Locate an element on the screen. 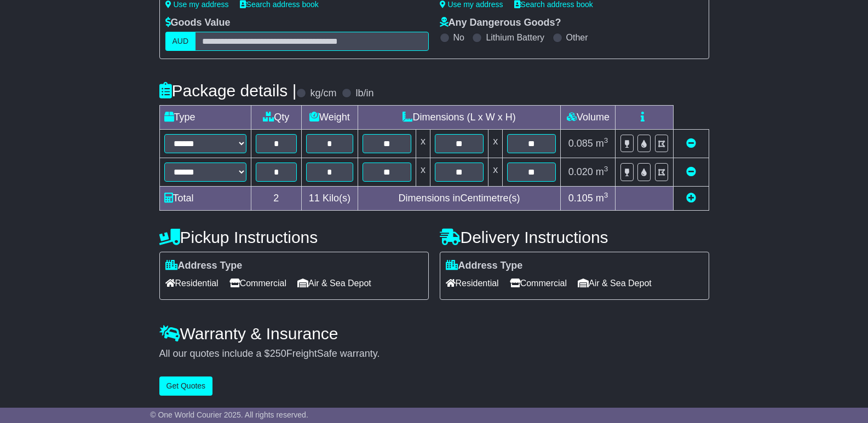 Image resolution: width=868 pixels, height=423 pixels. a: Add new item is located at coordinates (691, 198).